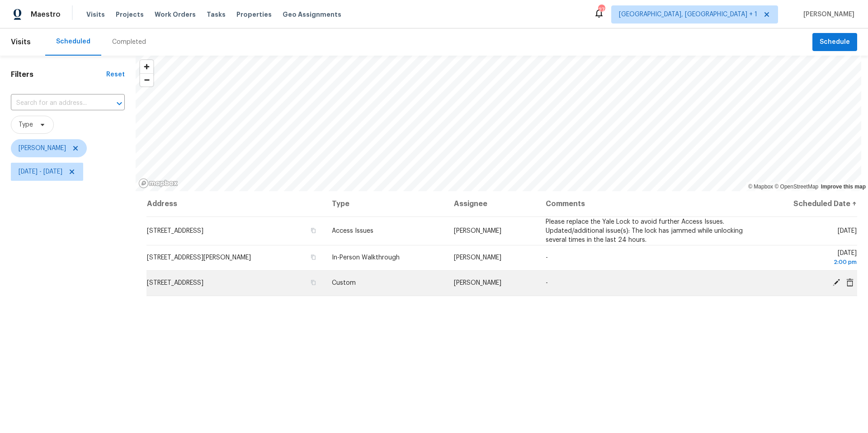 This screenshot has width=868, height=433. Describe the element at coordinates (58, 75) in the screenshot. I see `h1: Filters` at that location.